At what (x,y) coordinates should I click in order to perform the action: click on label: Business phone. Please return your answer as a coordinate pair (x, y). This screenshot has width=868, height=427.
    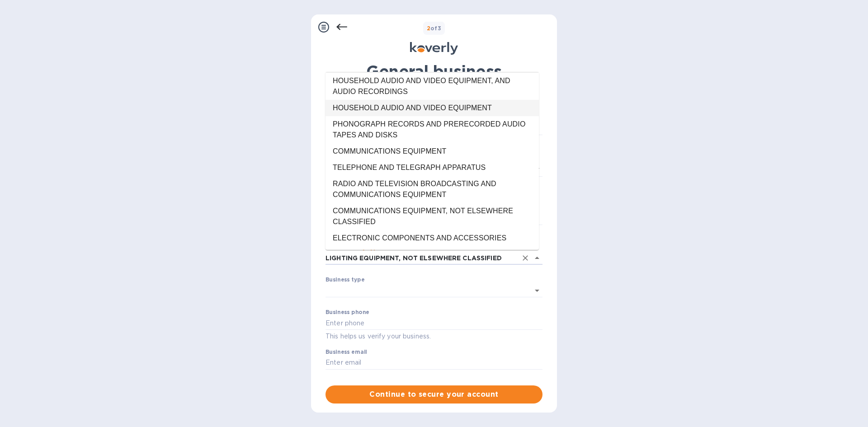
    Looking at the image, I should click on (347, 313).